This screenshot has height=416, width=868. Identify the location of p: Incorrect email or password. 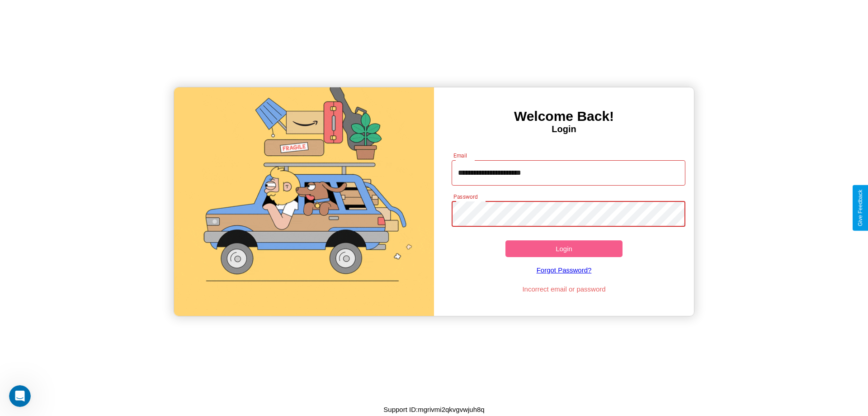
(564, 289).